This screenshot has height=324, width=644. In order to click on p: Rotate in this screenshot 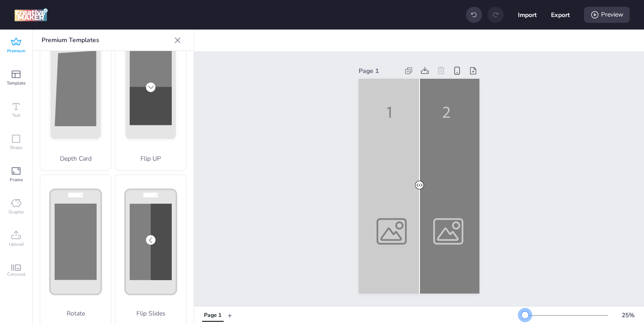, I will do `click(76, 313)`.